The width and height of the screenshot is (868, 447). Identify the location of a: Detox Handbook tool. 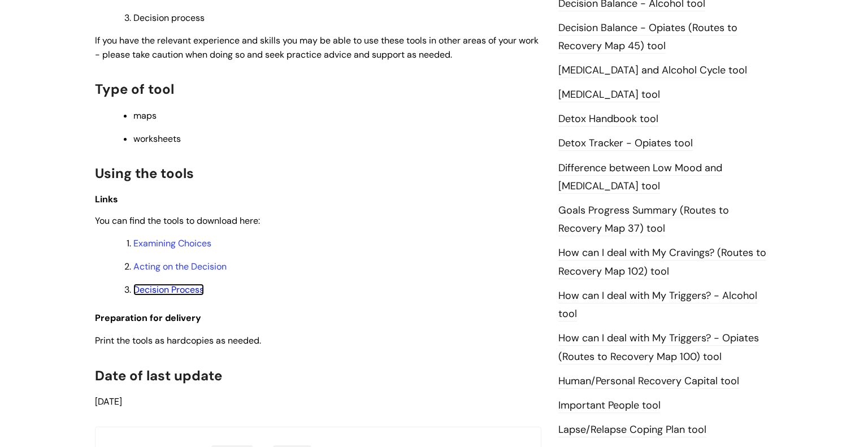
(608, 119).